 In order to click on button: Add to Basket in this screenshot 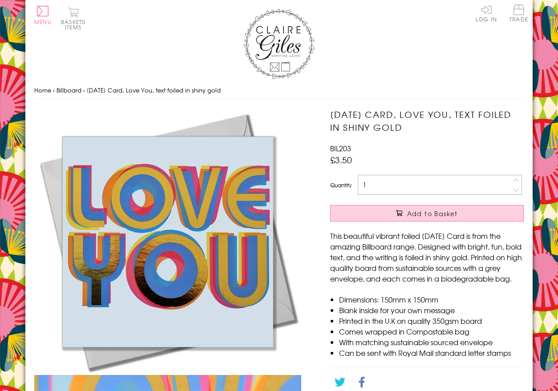, I will do `click(427, 213)`.